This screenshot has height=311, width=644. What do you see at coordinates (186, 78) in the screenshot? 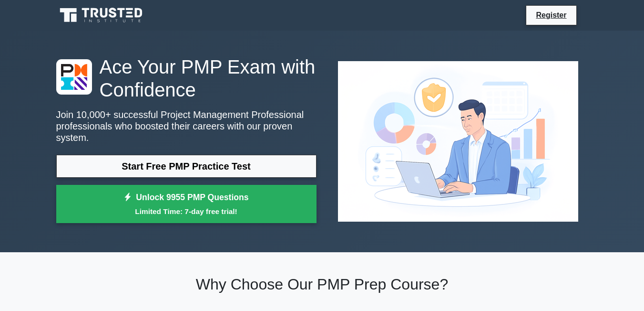
I see `h1: Ace Your PMP Exam with Confidence` at bounding box center [186, 78].